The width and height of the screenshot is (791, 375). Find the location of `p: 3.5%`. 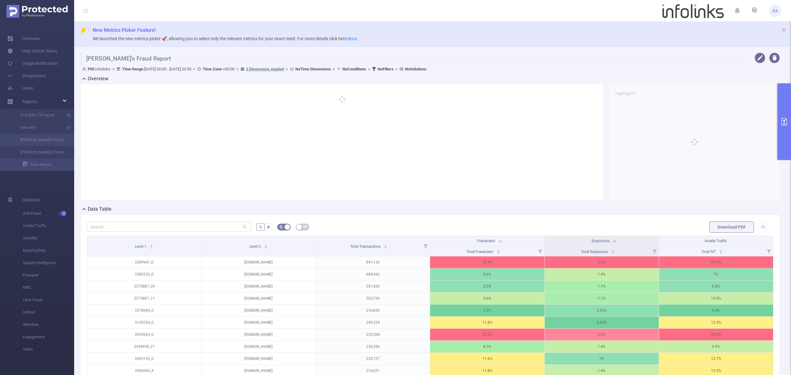

p: 3.5% is located at coordinates (487, 310).